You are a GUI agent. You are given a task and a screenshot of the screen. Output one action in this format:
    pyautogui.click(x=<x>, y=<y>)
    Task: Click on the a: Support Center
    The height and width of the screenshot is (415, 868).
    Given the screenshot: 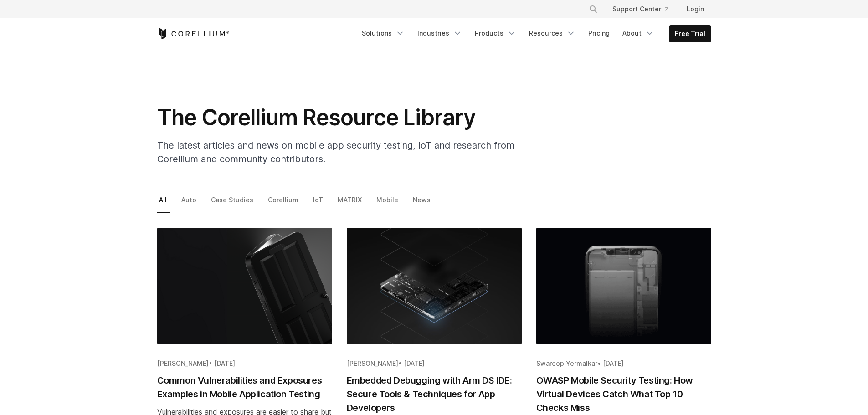 What is the action you would take?
    pyautogui.click(x=640, y=10)
    